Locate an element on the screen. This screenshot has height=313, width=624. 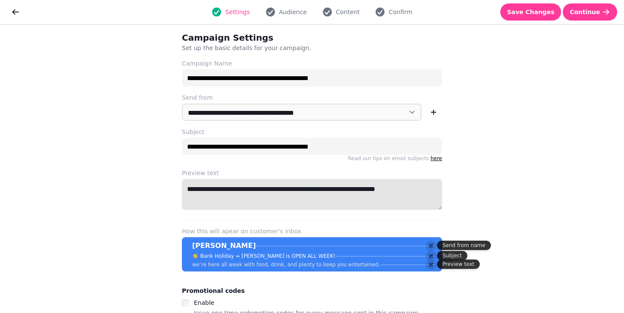
button: go back is located at coordinates (15, 12).